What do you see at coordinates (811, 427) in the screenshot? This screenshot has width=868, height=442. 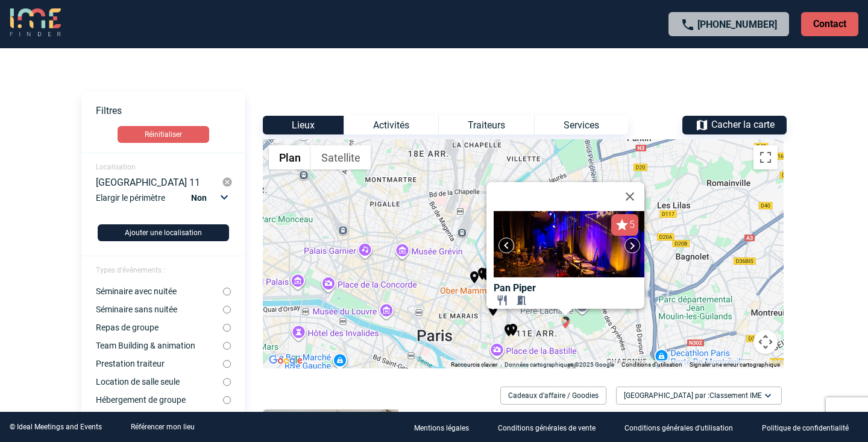 I see `a: Politique de confidentialité` at bounding box center [811, 427].